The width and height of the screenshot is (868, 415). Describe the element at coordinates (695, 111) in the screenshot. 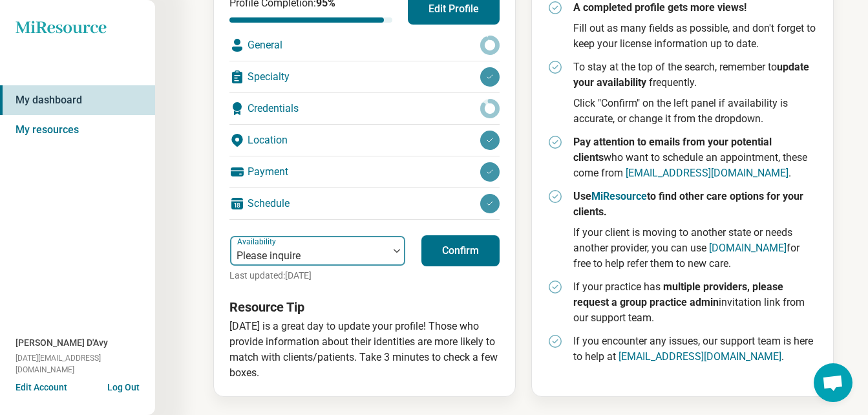

I see `p: Click "Confirm" on the left panel if availability is accurate, or change it from the dropdown.` at that location.